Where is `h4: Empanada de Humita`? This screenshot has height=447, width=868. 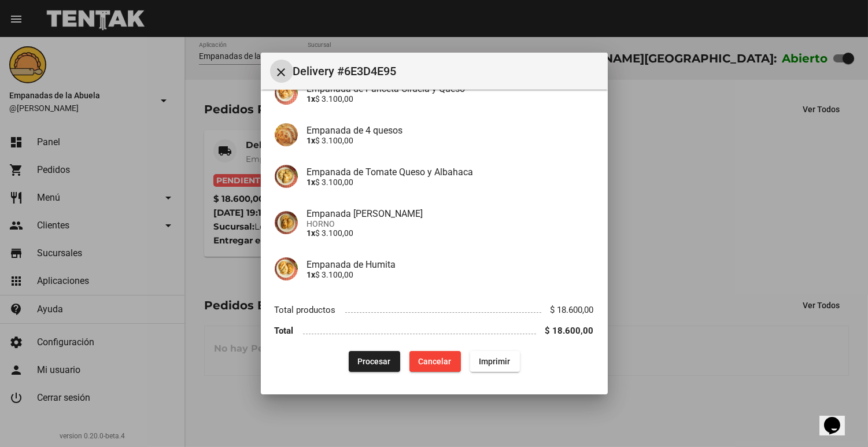 h4: Empanada de Humita is located at coordinates (451, 264).